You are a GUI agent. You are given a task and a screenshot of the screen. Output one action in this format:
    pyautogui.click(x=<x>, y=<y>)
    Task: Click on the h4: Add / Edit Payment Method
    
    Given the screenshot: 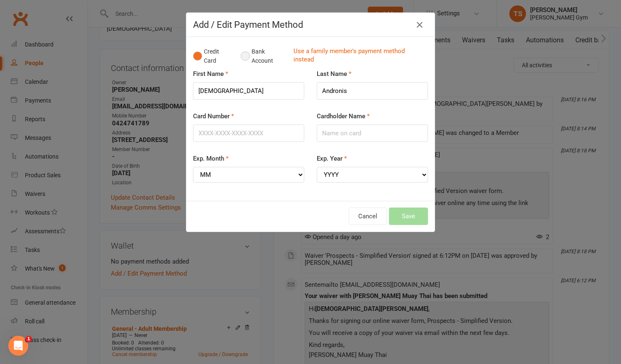 What is the action you would take?
    pyautogui.click(x=310, y=24)
    